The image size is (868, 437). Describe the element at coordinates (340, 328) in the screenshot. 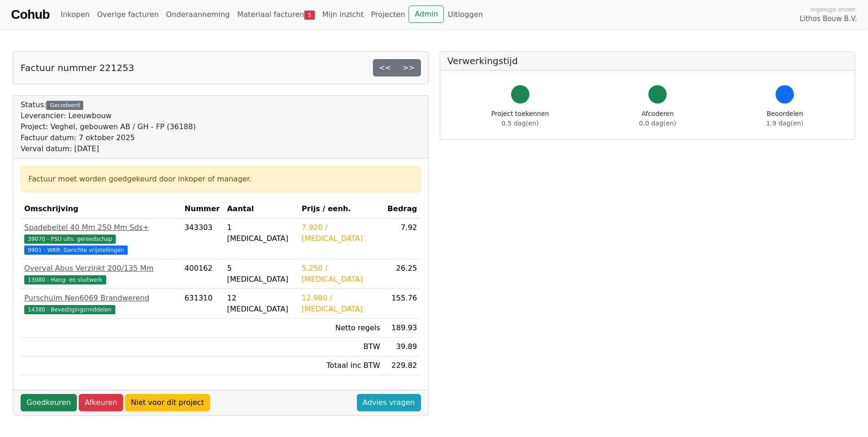

I see `td: Netto regels` at that location.